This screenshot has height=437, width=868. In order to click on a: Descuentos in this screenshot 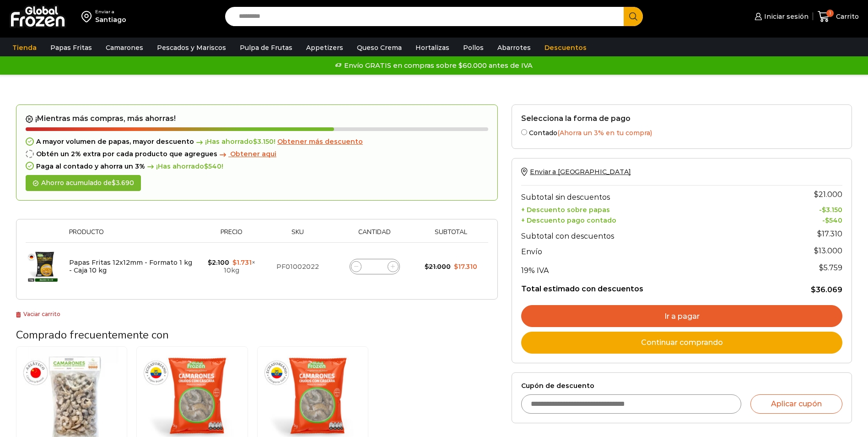, I will do `click(566, 48)`.